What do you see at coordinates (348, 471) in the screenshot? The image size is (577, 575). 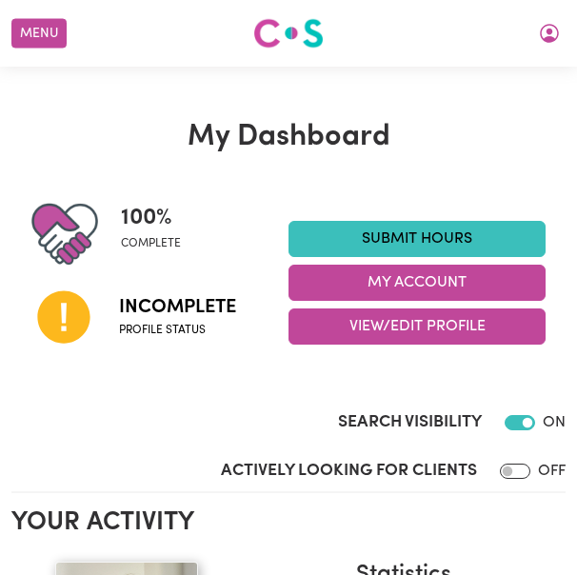 I see `label: Actively Looking for Clients` at bounding box center [348, 471].